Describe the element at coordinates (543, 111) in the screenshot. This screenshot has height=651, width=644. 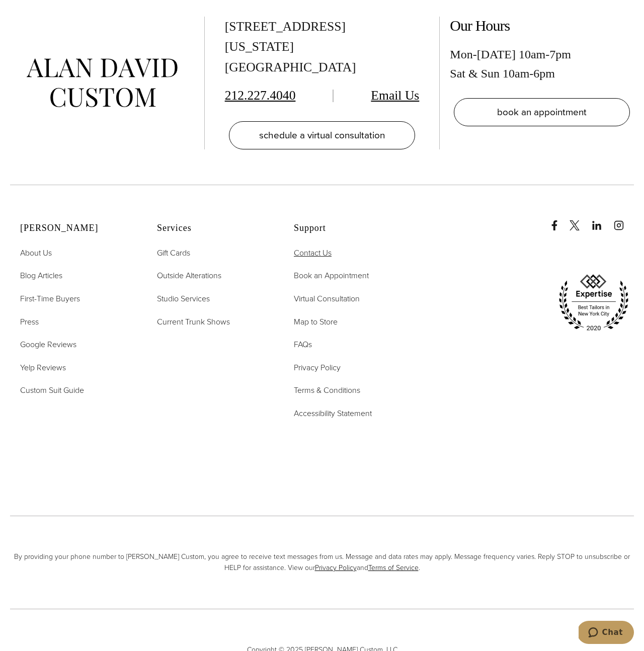
I see `span: book an appointment` at that location.